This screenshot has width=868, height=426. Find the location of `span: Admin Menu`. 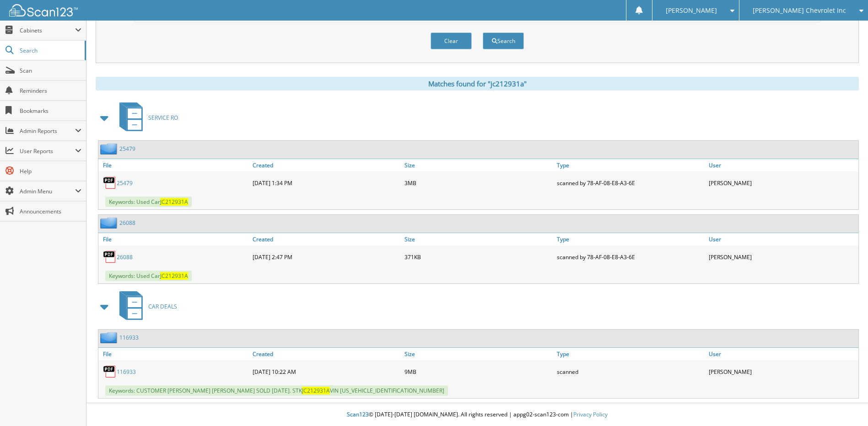

span: Admin Menu is located at coordinates (47, 191).